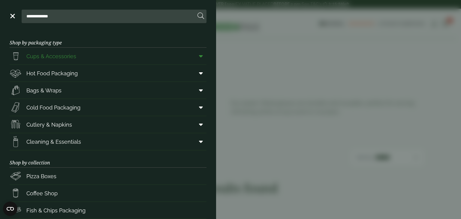 The image size is (461, 219). Describe the element at coordinates (16, 73) in the screenshot. I see `img: Deli_box.svg` at that location.